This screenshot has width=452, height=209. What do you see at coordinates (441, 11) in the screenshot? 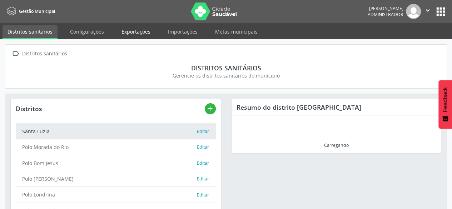
I see `button: apps` at bounding box center [441, 11].